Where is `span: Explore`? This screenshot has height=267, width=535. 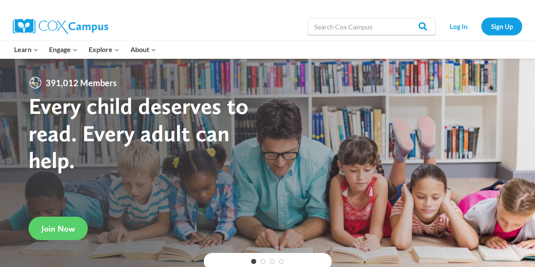
span: Explore is located at coordinates (104, 49).